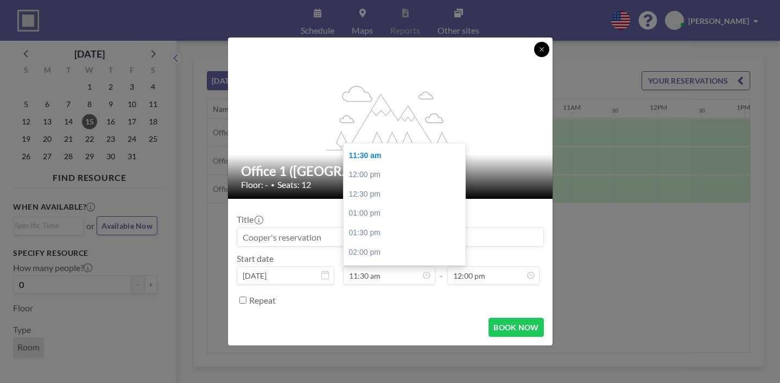 This screenshot has height=383, width=780. I want to click on label: Repeat, so click(262, 300).